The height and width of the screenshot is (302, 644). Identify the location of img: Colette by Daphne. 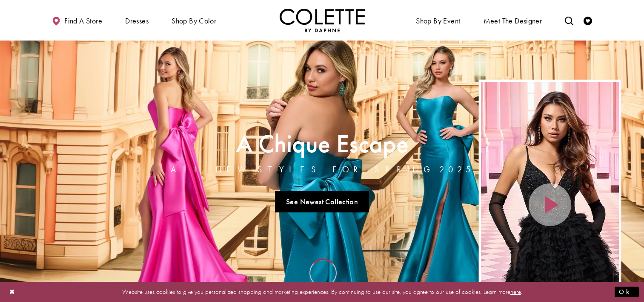
(322, 20).